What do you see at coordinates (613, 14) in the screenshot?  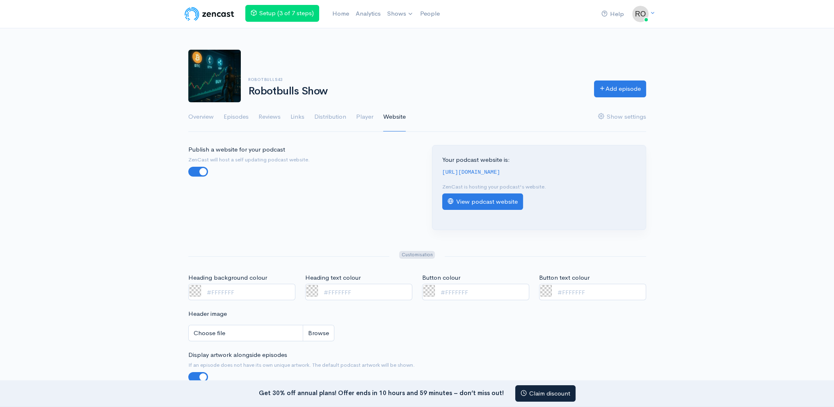 I see `a: Help` at bounding box center [613, 14].